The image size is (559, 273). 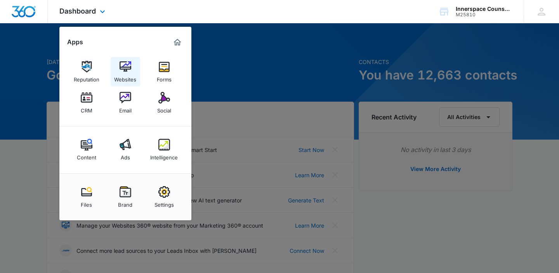 What do you see at coordinates (178, 42) in the screenshot?
I see `a: Marketing 360® Dashboard` at bounding box center [178, 42].